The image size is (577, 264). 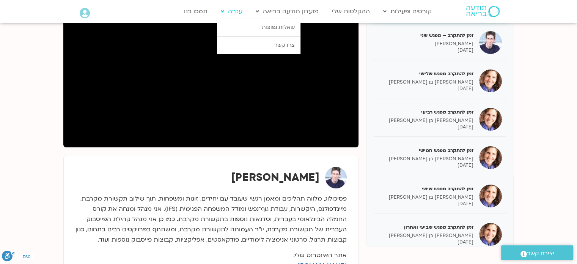 What do you see at coordinates (490, 234) in the screenshot?
I see `img: זמן להתקרב מפגש שביעי ואחרון` at bounding box center [490, 234].